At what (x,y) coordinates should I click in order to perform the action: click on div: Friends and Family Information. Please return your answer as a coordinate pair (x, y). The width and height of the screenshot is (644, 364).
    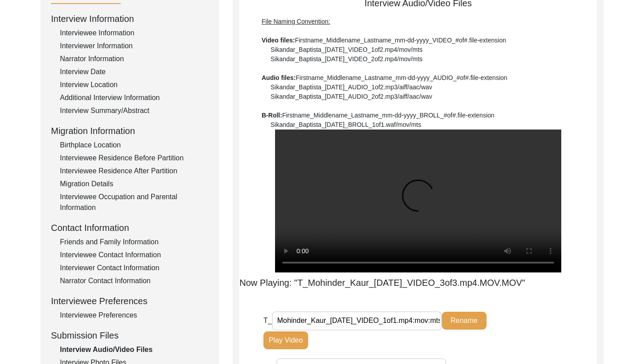
    Looking at the image, I should click on (134, 242).